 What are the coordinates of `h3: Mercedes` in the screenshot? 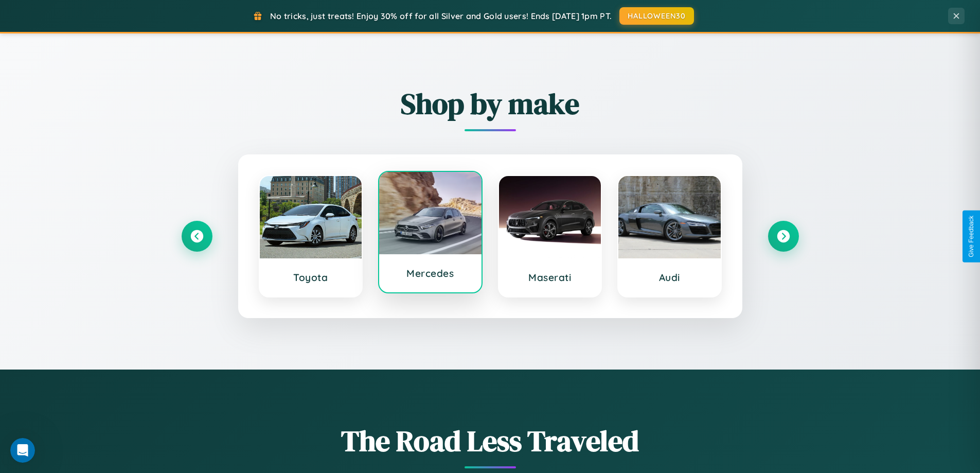 It's located at (430, 273).